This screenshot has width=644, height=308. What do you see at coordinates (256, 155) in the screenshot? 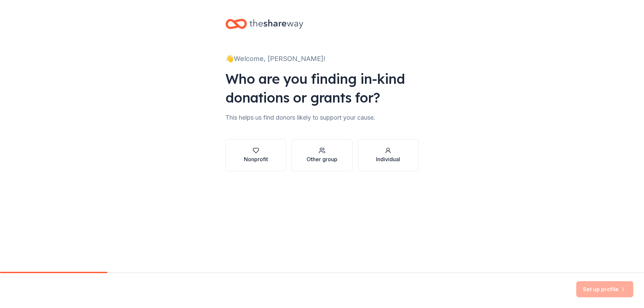
I see `button: Nonprofit` at bounding box center [256, 155].